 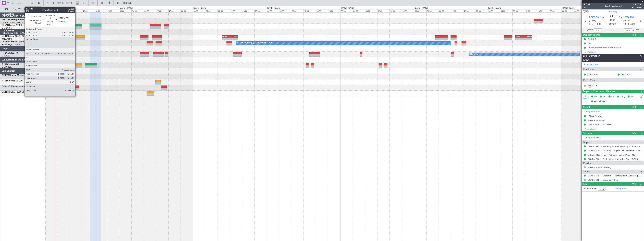 I want to click on span: 14:30, so click(x=599, y=24).